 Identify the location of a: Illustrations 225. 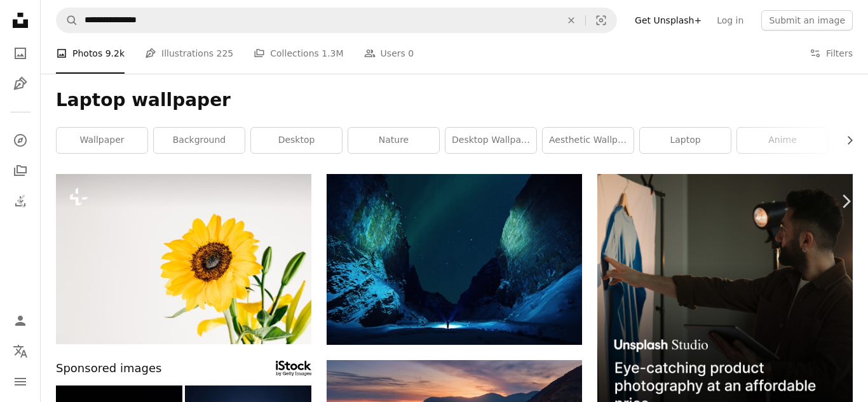
(189, 53).